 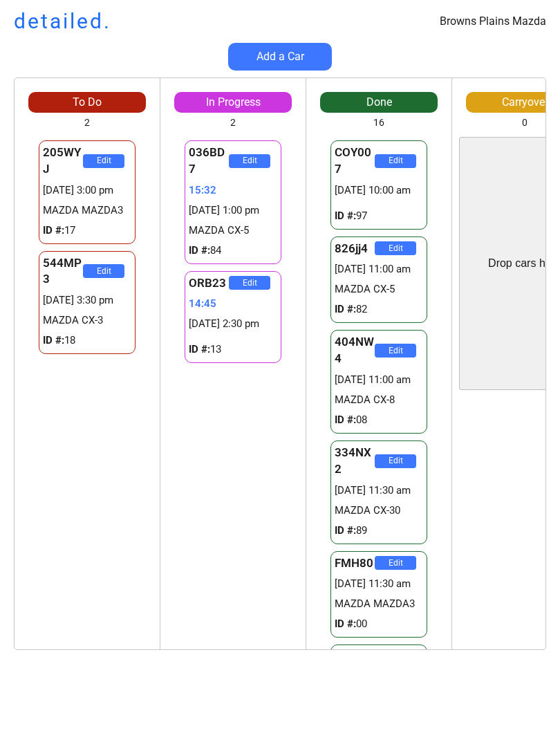 What do you see at coordinates (525, 123) in the screenshot?
I see `div: 0` at bounding box center [525, 123].